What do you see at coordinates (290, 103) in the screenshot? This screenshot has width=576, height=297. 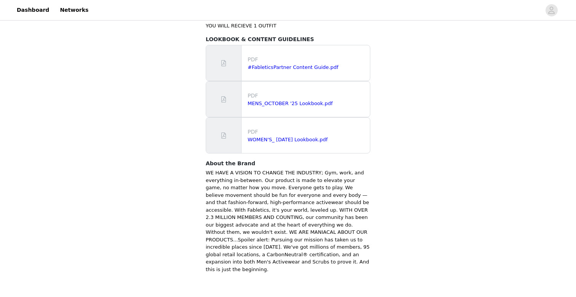 I see `a: MENS_OCTOBER '25 Lookbook.pdf` at bounding box center [290, 103].